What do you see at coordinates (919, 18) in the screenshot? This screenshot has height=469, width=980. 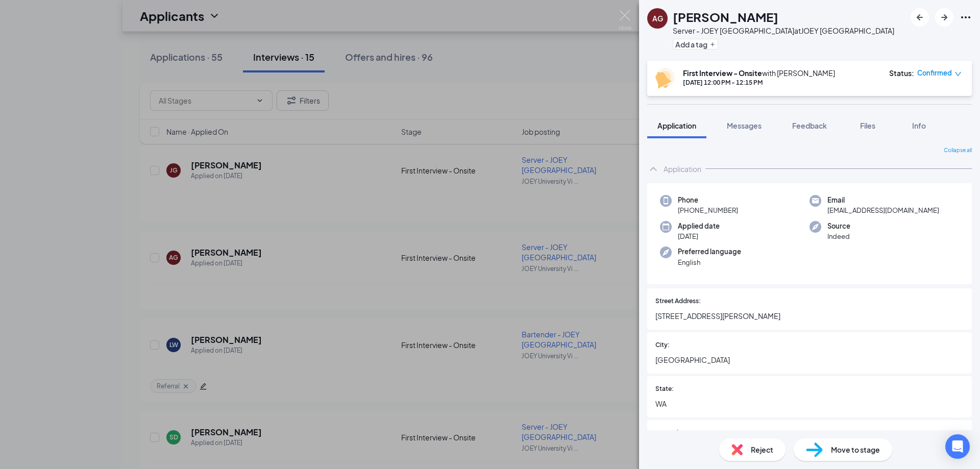 I see `svg: ArrowLeftNew` at bounding box center [919, 18].